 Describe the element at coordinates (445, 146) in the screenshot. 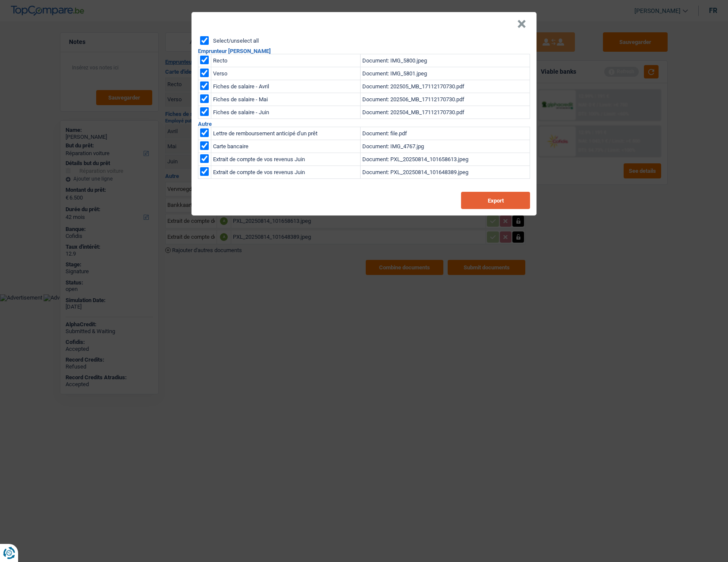

I see `td: Document: IMG_4767.jpg` at that location.